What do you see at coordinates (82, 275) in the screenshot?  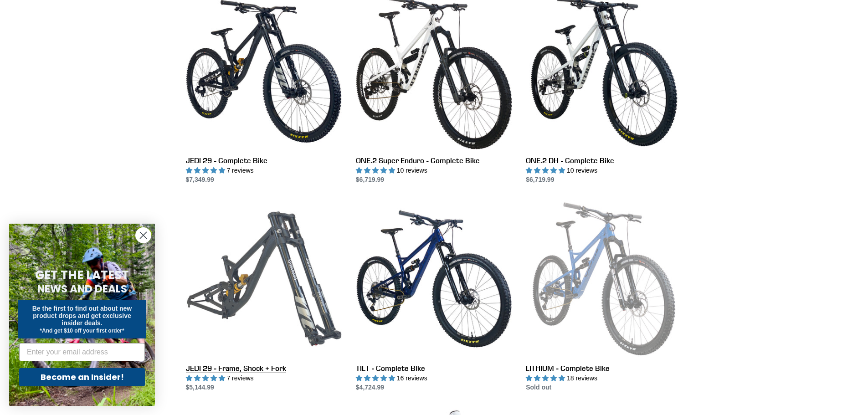 I see `span: GET THE LATEST` at bounding box center [82, 275].